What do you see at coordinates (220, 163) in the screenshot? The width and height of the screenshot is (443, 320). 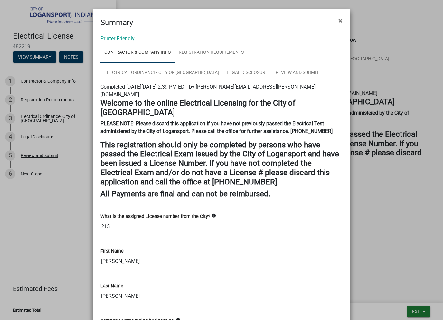 I see `strong: This registration should only be completed by persons who have passed the Electrical Exam issued ...` at bounding box center [220, 163].